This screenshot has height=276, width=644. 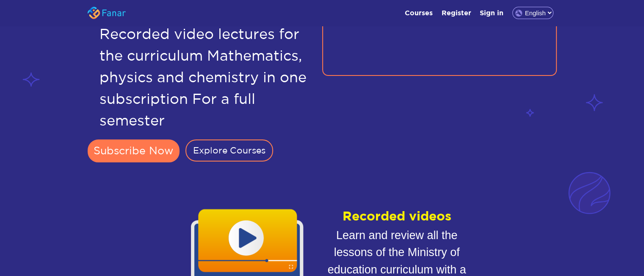 I want to click on a: Subscribe Now, so click(x=134, y=151).